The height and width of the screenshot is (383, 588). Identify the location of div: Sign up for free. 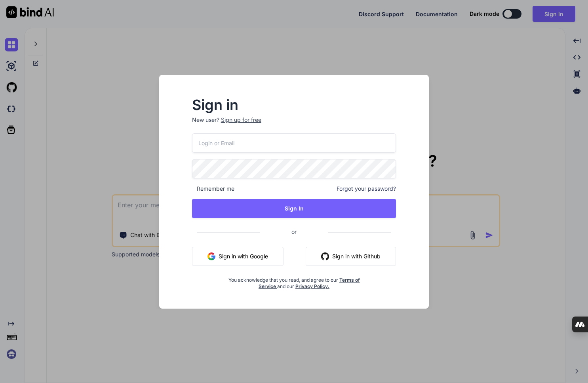
(241, 120).